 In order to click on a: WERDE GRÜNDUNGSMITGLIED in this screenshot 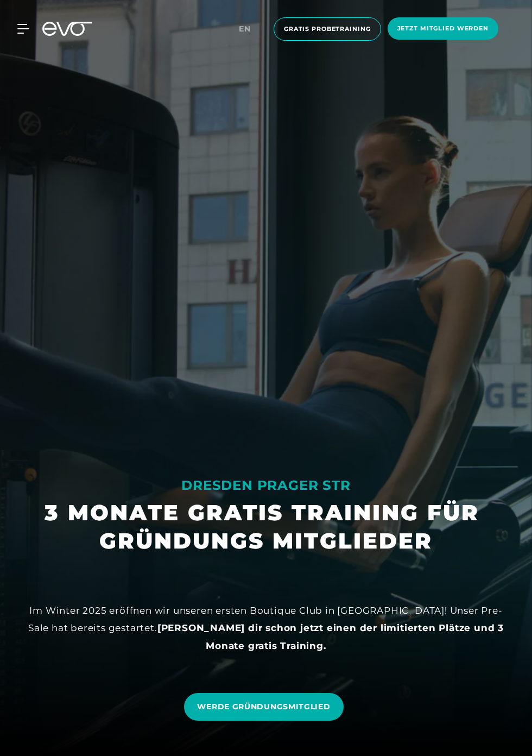, I will do `click(264, 707)`.